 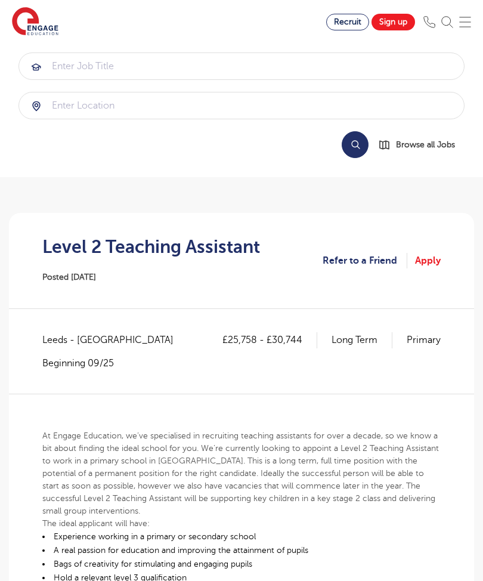 What do you see at coordinates (242, 564) in the screenshot?
I see `li: Bags of creativity for stimulating and engaging pupils` at bounding box center [242, 564].